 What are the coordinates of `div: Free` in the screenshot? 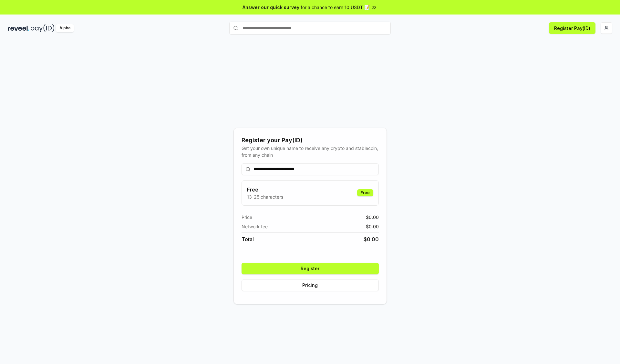 It's located at (365, 193).